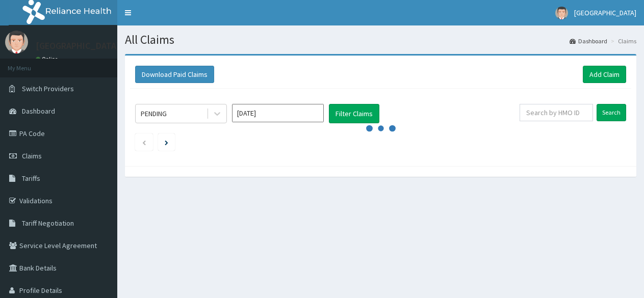 This screenshot has height=298, width=644. I want to click on a: Next page, so click(166, 142).